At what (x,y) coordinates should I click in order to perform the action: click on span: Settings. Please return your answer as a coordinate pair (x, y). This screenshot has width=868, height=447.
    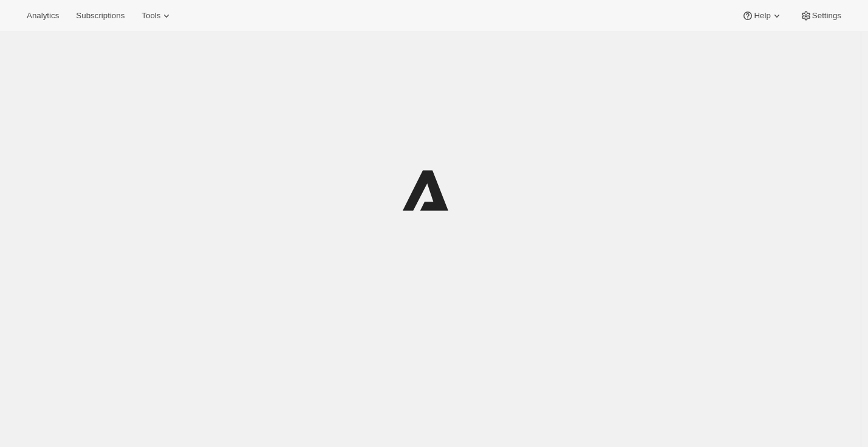
    Looking at the image, I should click on (827, 16).